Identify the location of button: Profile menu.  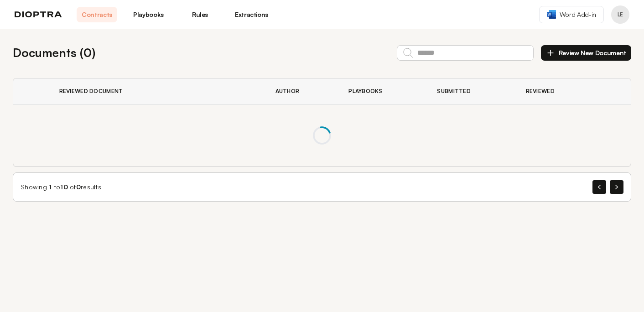
(620, 15).